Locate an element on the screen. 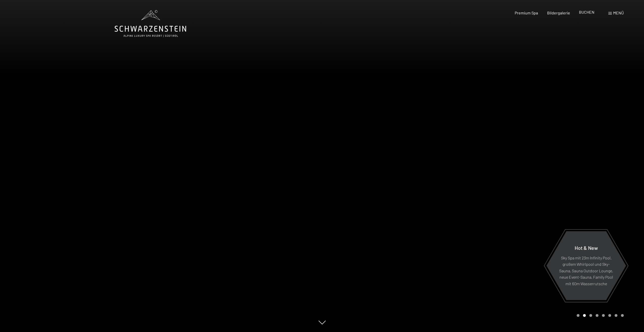 The image size is (644, 332). p: Sky Spa mit 23m Infinity Pool, großem Whirlpool und Sky-Sauna, Sauna Outdoor Lounge, neue Event-S... is located at coordinates (586, 271).